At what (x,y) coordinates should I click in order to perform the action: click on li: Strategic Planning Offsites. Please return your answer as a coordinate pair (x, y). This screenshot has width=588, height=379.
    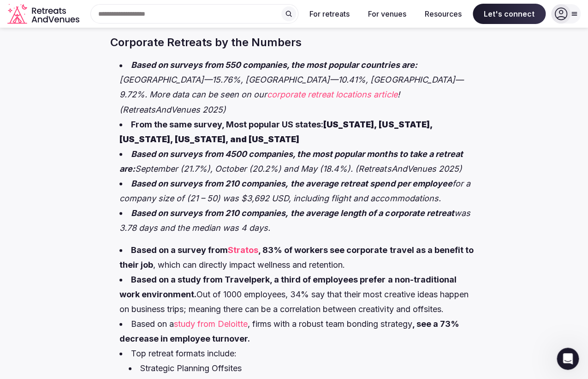
    Looking at the image, I should click on (303, 368).